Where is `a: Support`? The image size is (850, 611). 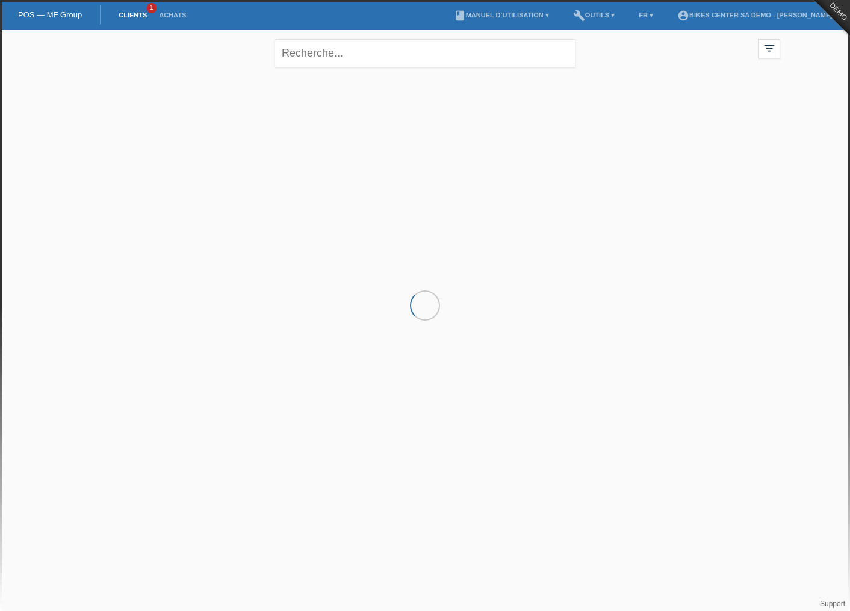 a: Support is located at coordinates (832, 604).